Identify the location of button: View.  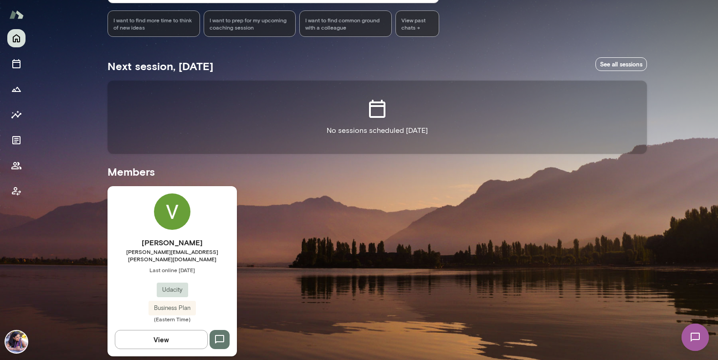
(161, 340).